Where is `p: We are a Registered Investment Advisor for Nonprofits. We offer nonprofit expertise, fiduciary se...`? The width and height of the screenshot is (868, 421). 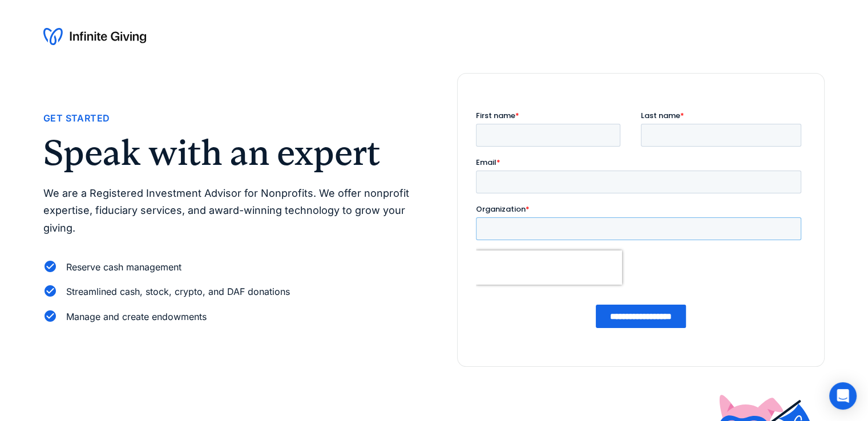
p: We are a Registered Investment Advisor for Nonprofits. We offer nonprofit expertise, fiduciary se... is located at coordinates (227, 211).